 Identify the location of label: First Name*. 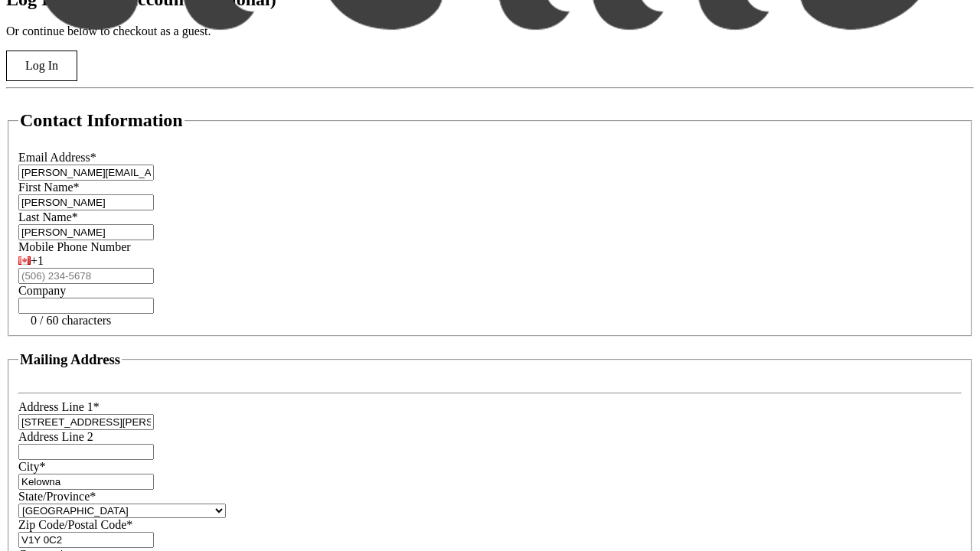
(49, 186).